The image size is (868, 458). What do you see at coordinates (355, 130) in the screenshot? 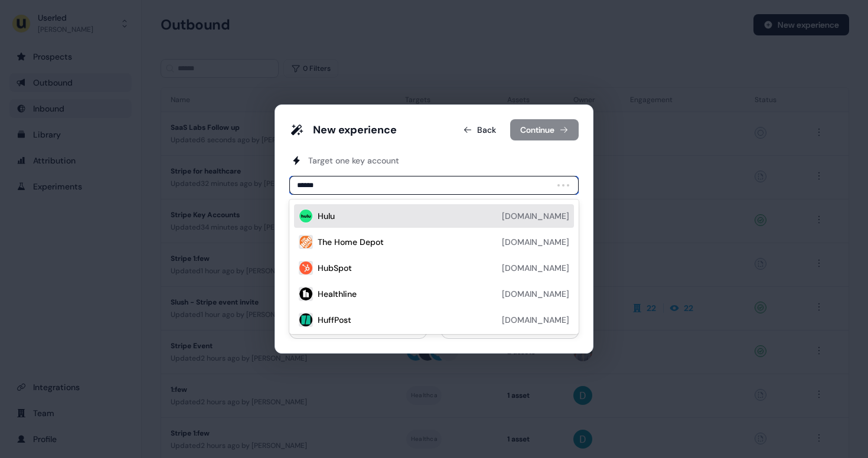
I see `div: New experience` at bounding box center [355, 130].